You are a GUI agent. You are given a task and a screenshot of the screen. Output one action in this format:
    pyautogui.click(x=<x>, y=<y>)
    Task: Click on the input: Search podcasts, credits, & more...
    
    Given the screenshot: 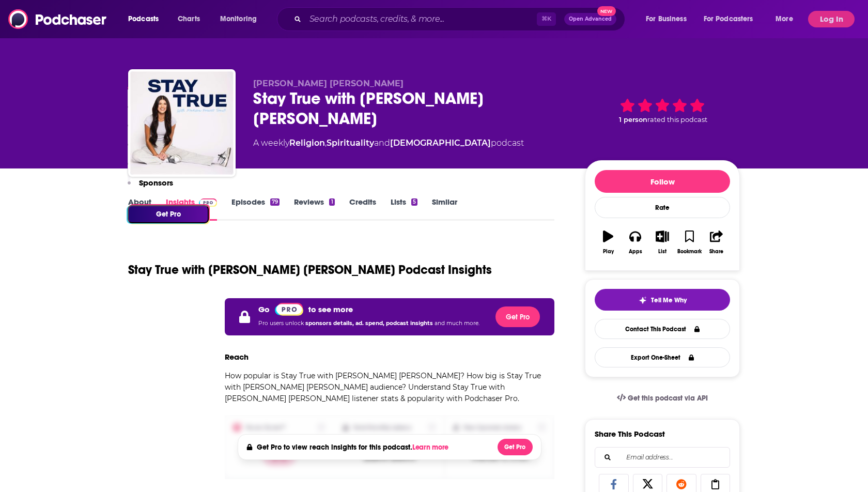 What is the action you would take?
    pyautogui.click(x=421, y=19)
    